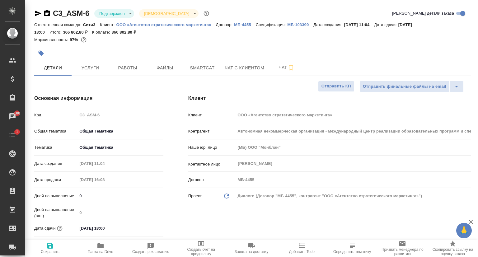 This screenshot has height=257, width=478. I want to click on button: Подтвержден, so click(112, 13).